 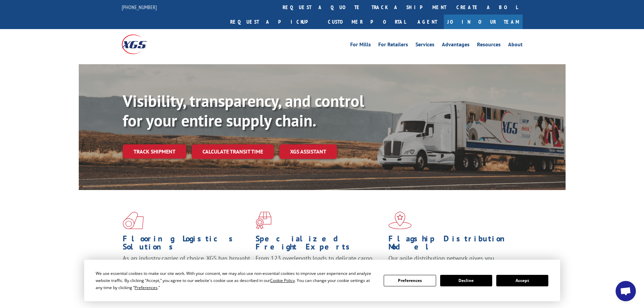 What do you see at coordinates (322, 280) in the screenshot?
I see `div: Cookie Consent Prompt` at bounding box center [322, 280].